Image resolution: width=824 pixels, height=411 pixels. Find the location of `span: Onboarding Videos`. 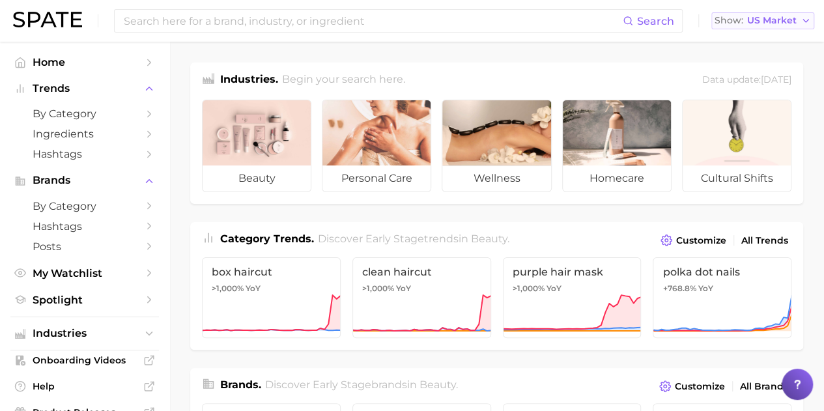

span: Onboarding Videos is located at coordinates (85, 360).